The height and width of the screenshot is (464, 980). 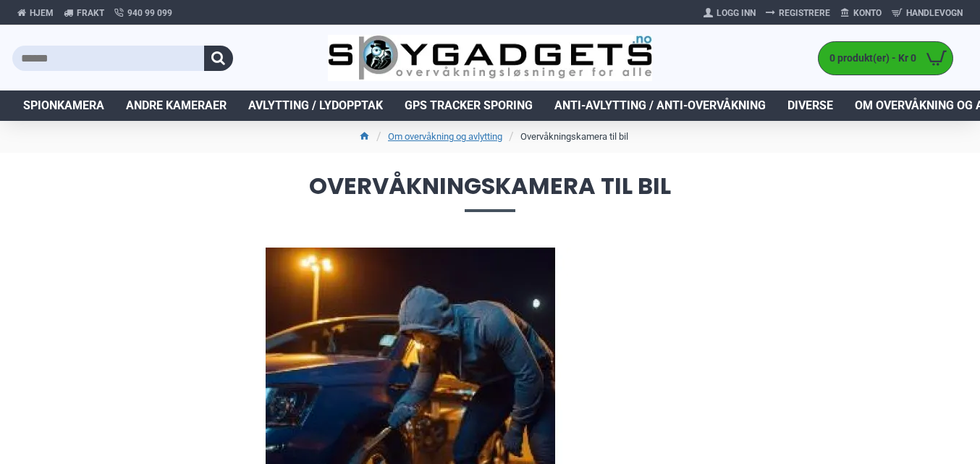 I want to click on span: Avlytting / Lydopptak, so click(x=316, y=106).